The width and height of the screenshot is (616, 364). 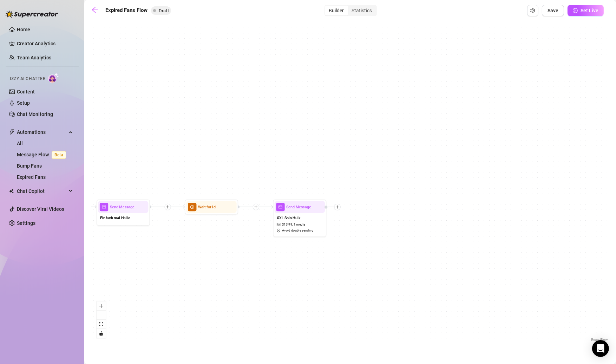 What do you see at coordinates (575, 10) in the screenshot?
I see `span: play-circle` at bounding box center [575, 10].